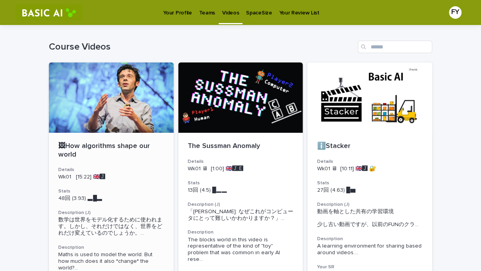 This screenshot has height=271, width=481. I want to click on p: 13回 (4.5) █▂▂, so click(240, 190).